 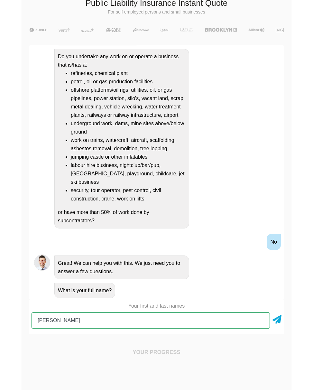 What do you see at coordinates (42, 263) in the screenshot?
I see `img: Chatbot | PLI` at bounding box center [42, 263].